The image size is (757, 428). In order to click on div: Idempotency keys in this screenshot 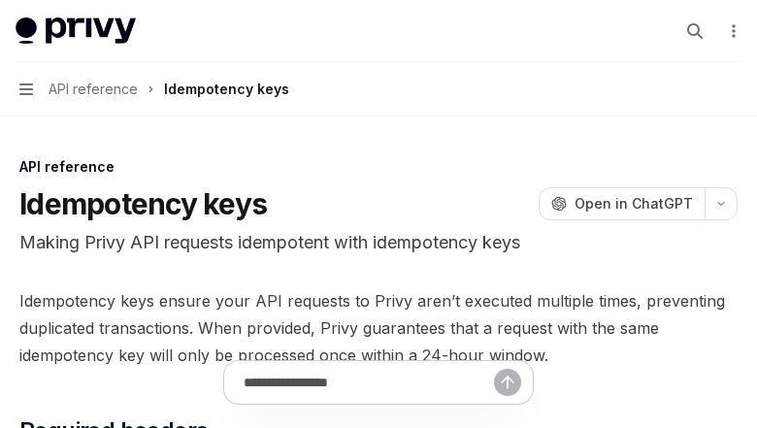, I will do `click(226, 89)`.